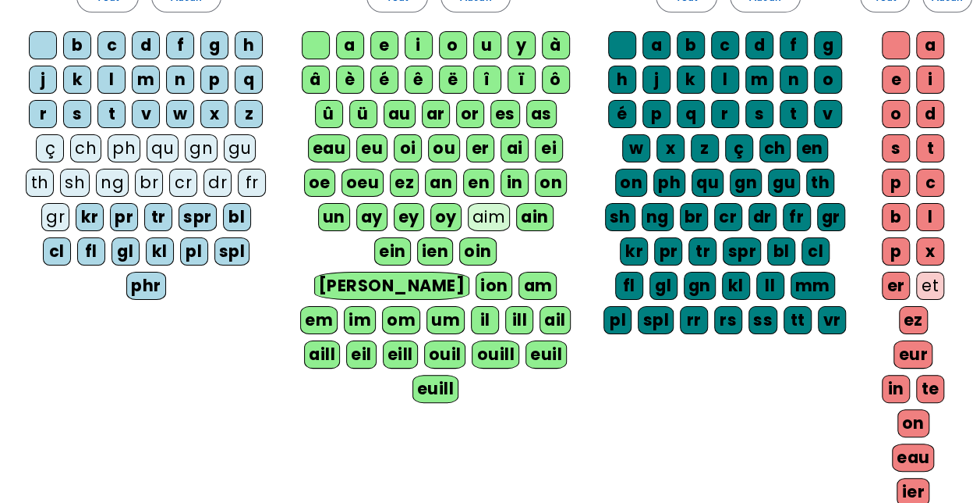  What do you see at coordinates (519, 320) in the screenshot?
I see `div: ill` at bounding box center [519, 320].